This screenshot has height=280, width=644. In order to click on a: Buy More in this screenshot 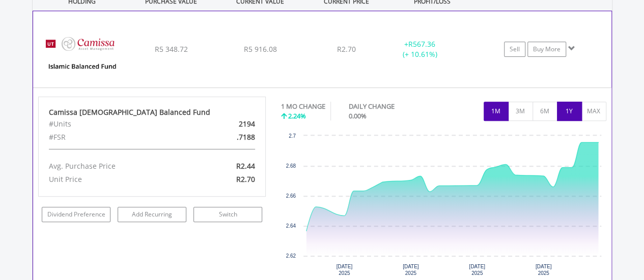, I will do `click(547, 50)`.